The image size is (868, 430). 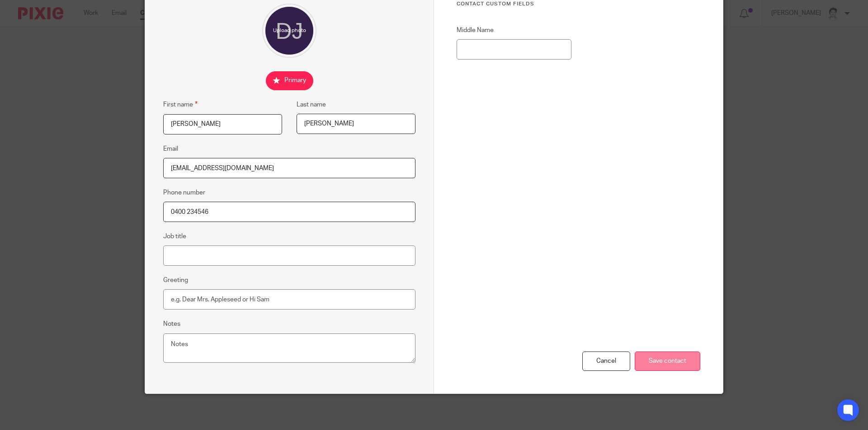 What do you see at coordinates (170, 149) in the screenshot?
I see `label: Email` at bounding box center [170, 149].